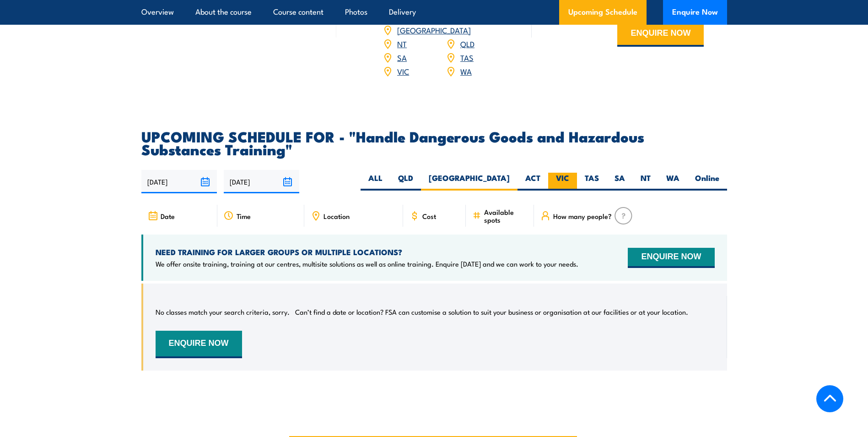 Image resolution: width=868 pixels, height=437 pixels. What do you see at coordinates (244, 216) in the screenshot?
I see `span: Time` at bounding box center [244, 216].